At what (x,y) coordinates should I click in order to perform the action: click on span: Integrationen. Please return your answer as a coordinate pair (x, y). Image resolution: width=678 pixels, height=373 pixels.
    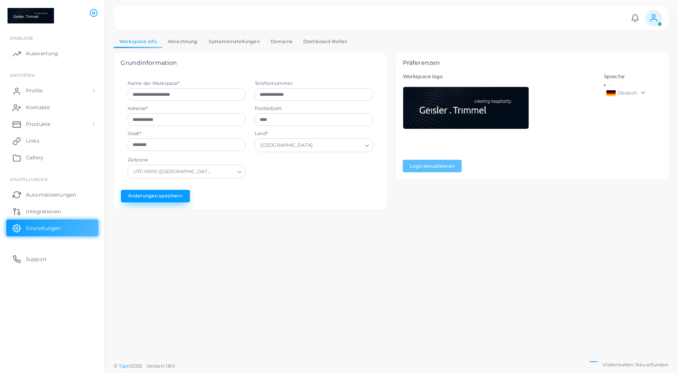
    Looking at the image, I should click on (44, 212).